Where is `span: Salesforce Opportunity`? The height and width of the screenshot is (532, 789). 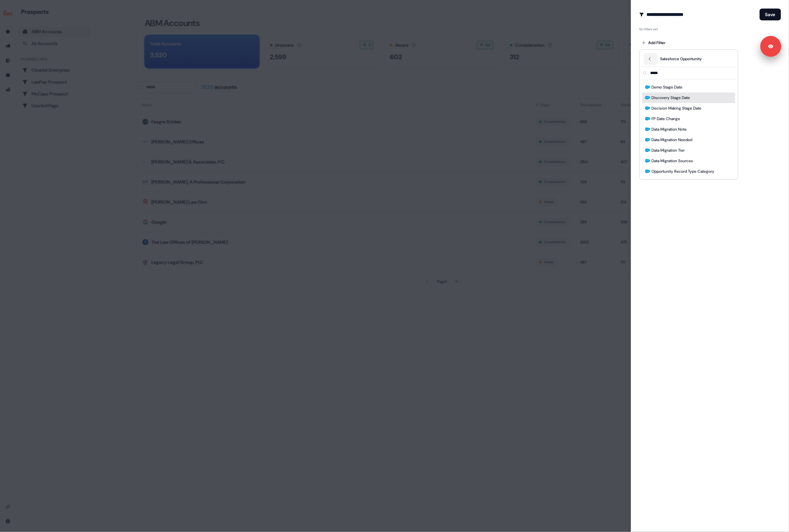 span: Salesforce Opportunity is located at coordinates (681, 59).